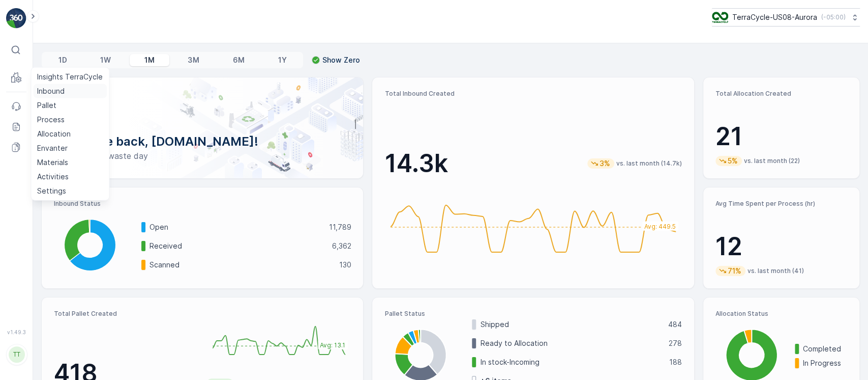 The width and height of the screenshot is (868, 380). Describe the element at coordinates (341, 246) in the screenshot. I see `p: 6,362` at that location.